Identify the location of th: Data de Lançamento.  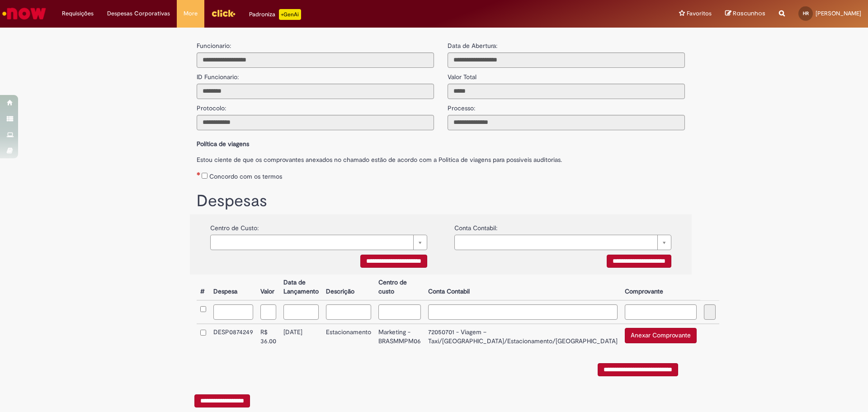
(301, 287).